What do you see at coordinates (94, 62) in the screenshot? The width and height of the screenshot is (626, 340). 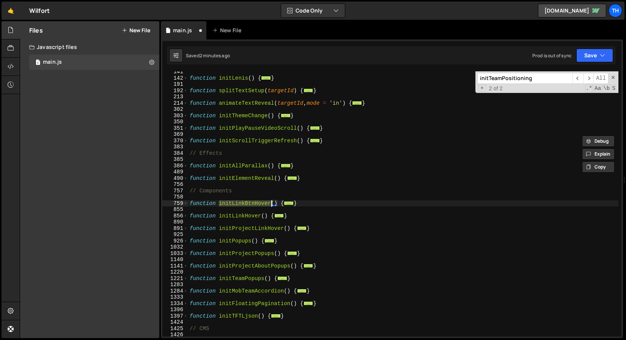 I see `div: 16468/44594.js` at bounding box center [94, 62].